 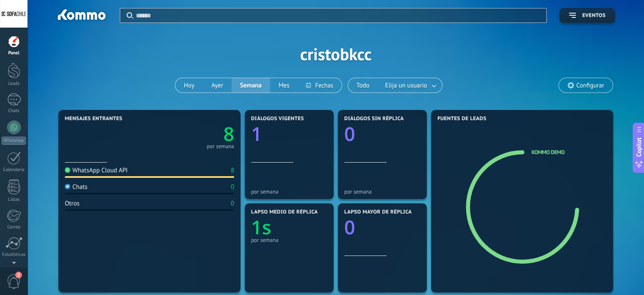 I want to click on span: Lapso medio de réplica, so click(x=284, y=212).